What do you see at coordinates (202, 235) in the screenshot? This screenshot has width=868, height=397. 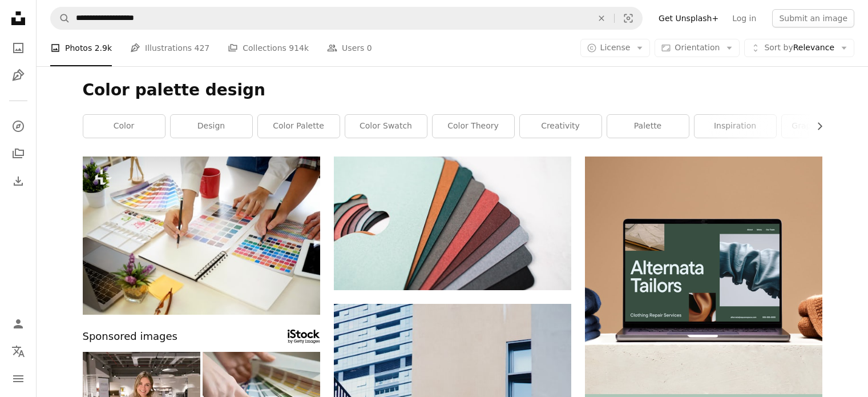 I see `img: Team graphic designer at work. Graphic designer working colour tone with sketching something pape...` at bounding box center [202, 235].